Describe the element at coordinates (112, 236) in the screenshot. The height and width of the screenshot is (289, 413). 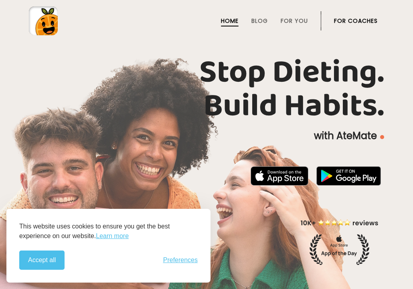
I see `a: Learn more` at that location.